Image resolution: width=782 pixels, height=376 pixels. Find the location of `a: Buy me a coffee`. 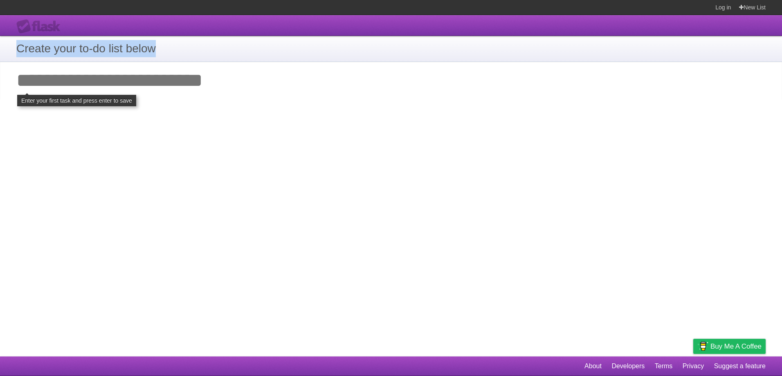

a: Buy me a coffee is located at coordinates (729, 346).